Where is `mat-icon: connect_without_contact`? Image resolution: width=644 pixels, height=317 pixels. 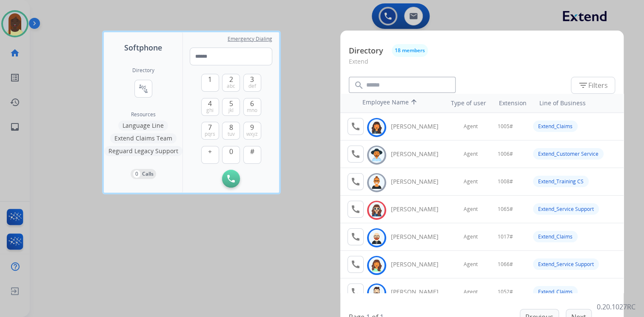 mat-icon: connect_without_contact is located at coordinates (143, 89).